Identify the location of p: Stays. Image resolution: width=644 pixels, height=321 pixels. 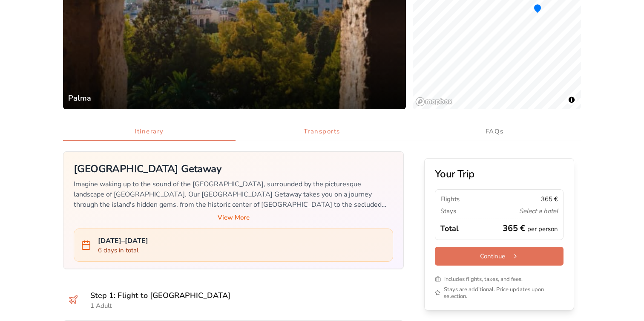
(448, 211).